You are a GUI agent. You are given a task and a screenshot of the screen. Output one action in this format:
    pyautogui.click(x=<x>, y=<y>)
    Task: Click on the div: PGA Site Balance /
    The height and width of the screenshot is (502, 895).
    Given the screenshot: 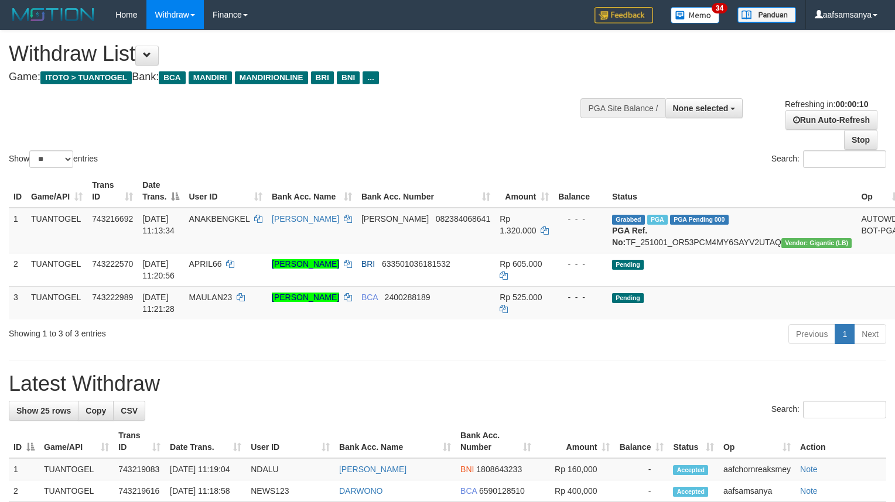 What is the action you would take?
    pyautogui.click(x=622, y=108)
    